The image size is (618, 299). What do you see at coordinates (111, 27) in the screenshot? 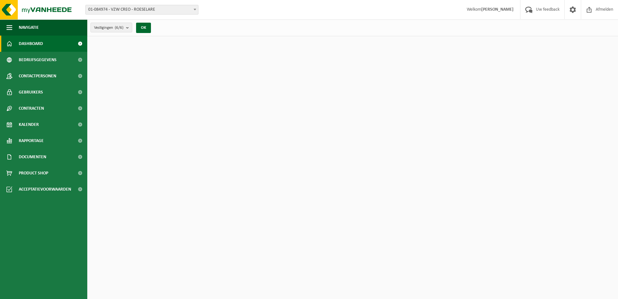
I see `button: Vestigingen(6/6)` at bounding box center [111, 27].